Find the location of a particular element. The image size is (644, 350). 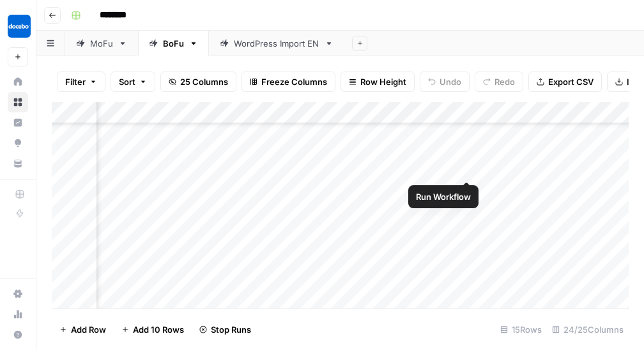

button: Add Row is located at coordinates (82, 329).